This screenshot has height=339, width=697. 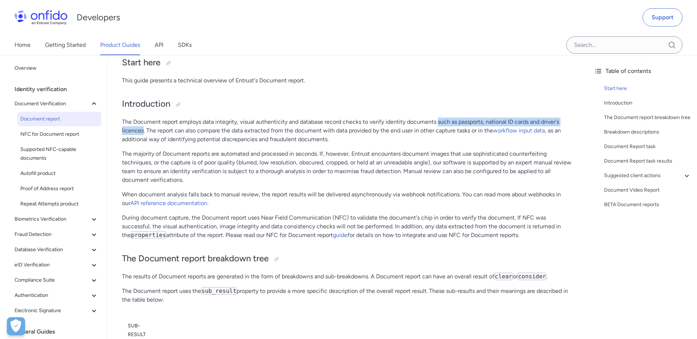 I want to click on p: The Document report uses the property to provide a more specific description of the overall repor..., so click(x=348, y=295).